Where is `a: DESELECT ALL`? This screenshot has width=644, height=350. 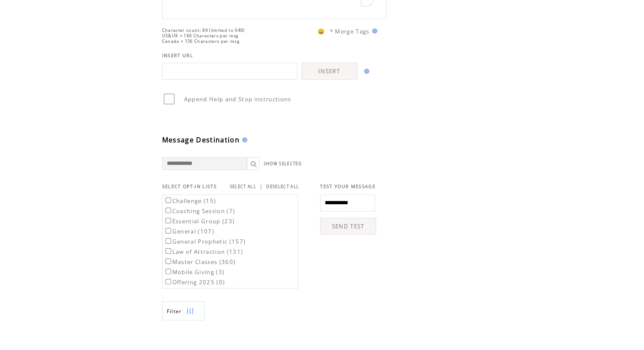
a: DESELECT ALL is located at coordinates (283, 186).